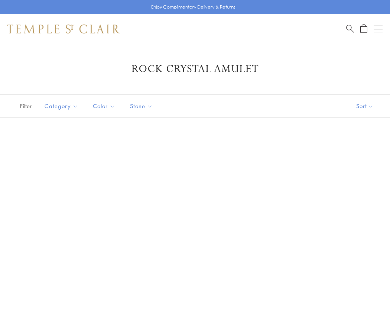 Image resolution: width=390 pixels, height=330 pixels. Describe the element at coordinates (363, 29) in the screenshot. I see `a: Open Shopping Bag` at that location.